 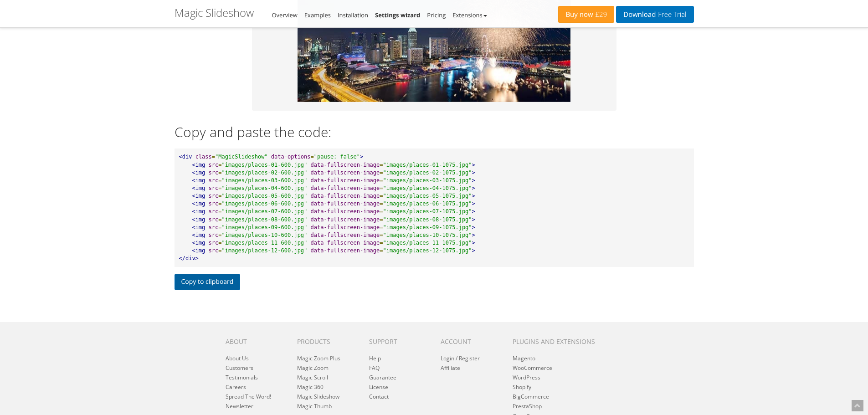 What do you see at coordinates (203, 157) in the screenshot?
I see `span: class` at bounding box center [203, 157].